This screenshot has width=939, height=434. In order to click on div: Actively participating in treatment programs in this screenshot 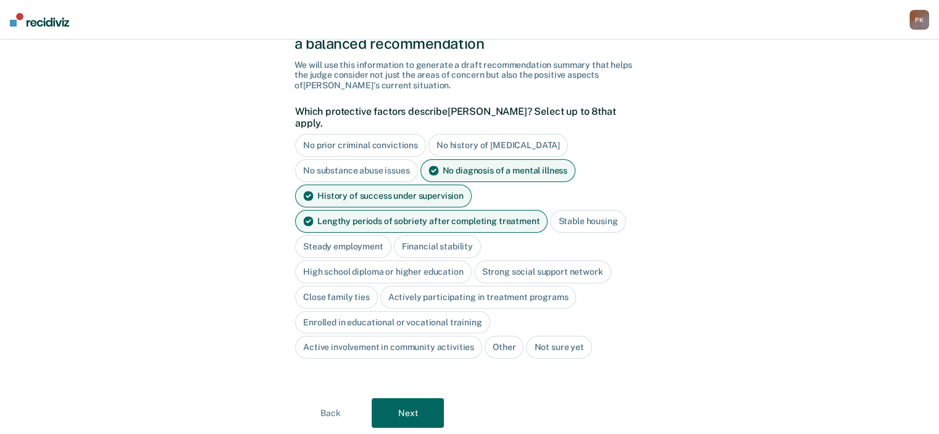, I will do `click(479, 297)`.